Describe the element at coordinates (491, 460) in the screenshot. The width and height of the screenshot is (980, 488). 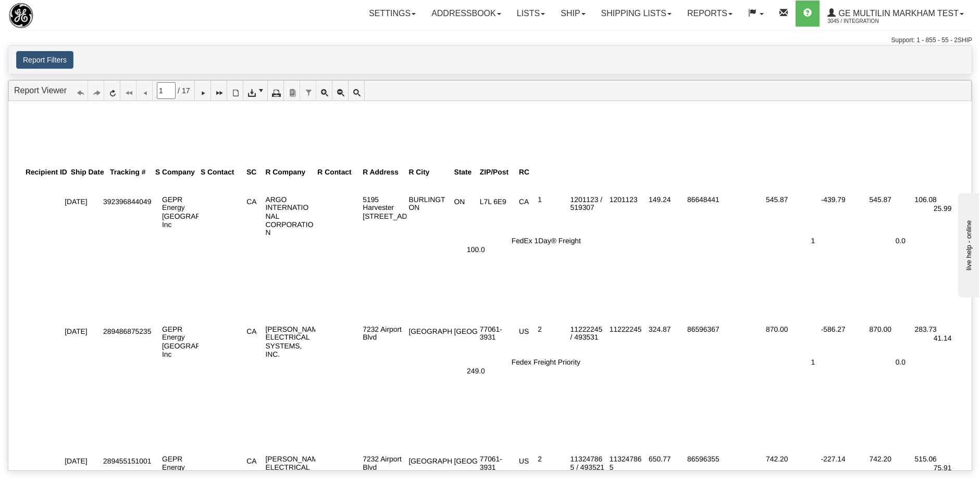
I see `div: 77061-` at that location.